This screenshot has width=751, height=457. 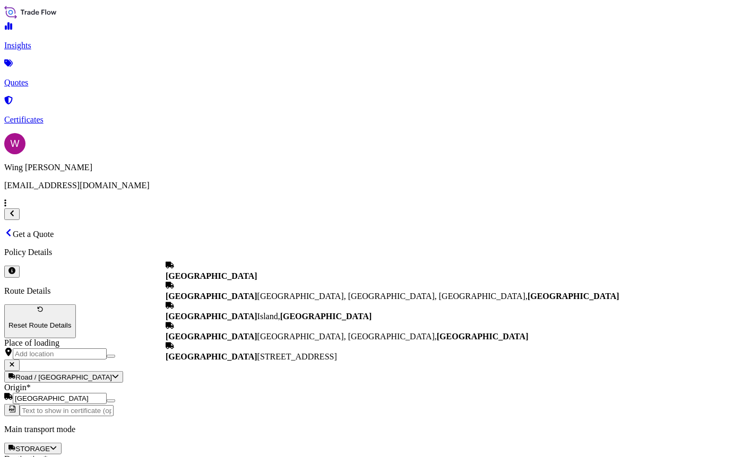 I want to click on p: Main transport mode, so click(x=375, y=430).